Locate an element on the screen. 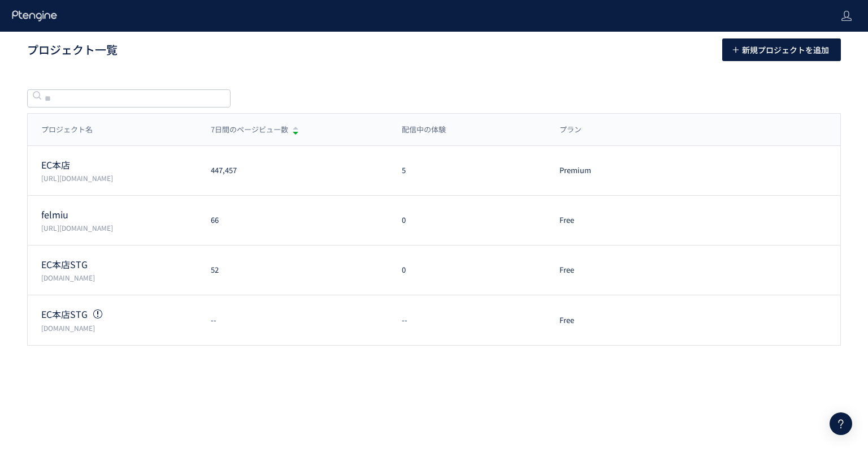 Image resolution: width=868 pixels, height=452 pixels. p: EC本店 is located at coordinates (119, 164).